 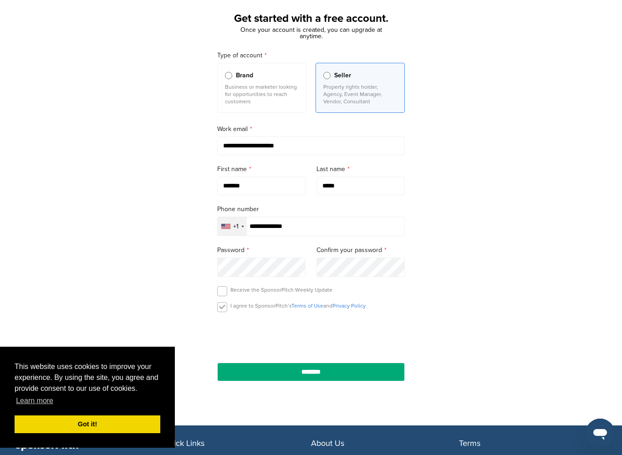 What do you see at coordinates (229, 76) in the screenshot?
I see `input: Brand Business or marketer looking for opportunities to reach customers` at bounding box center [229, 76].